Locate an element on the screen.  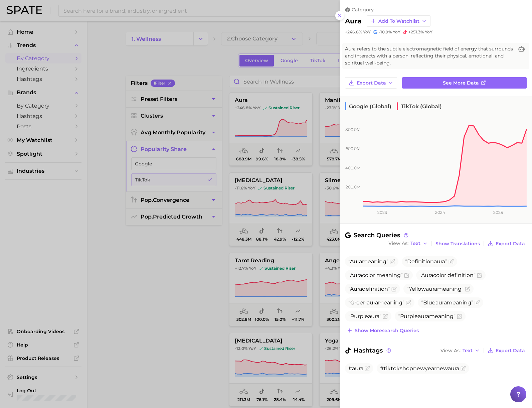
button: Show Translations is located at coordinates (457, 244).